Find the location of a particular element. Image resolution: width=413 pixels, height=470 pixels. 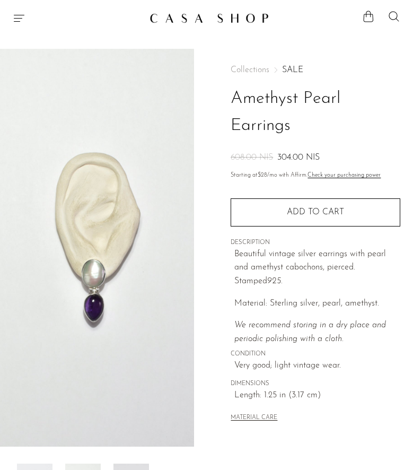

button: Add to cart is located at coordinates (315, 212).